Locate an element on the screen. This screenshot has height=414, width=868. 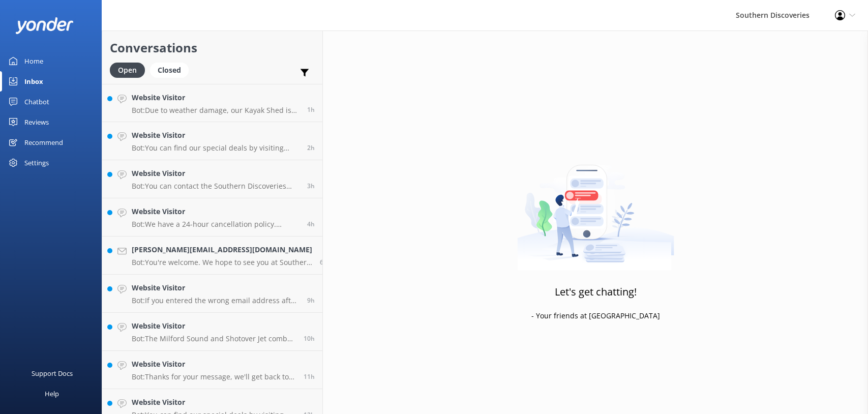
span: Oct 07 2025 04:29am (UTC +13:00) Pacific/Auckland is located at coordinates (311, 300).